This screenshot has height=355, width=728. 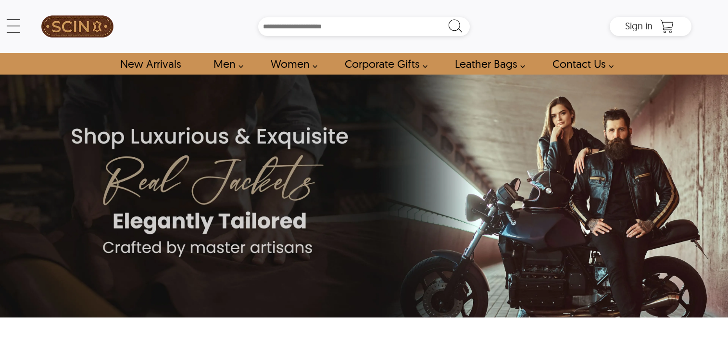 I want to click on a: Shop Women Leather Jackets, so click(x=291, y=63).